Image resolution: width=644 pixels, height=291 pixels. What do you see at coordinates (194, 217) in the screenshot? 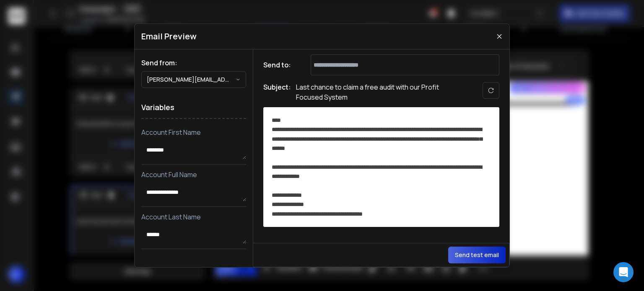
I see `p: Account Last Name` at bounding box center [194, 217].